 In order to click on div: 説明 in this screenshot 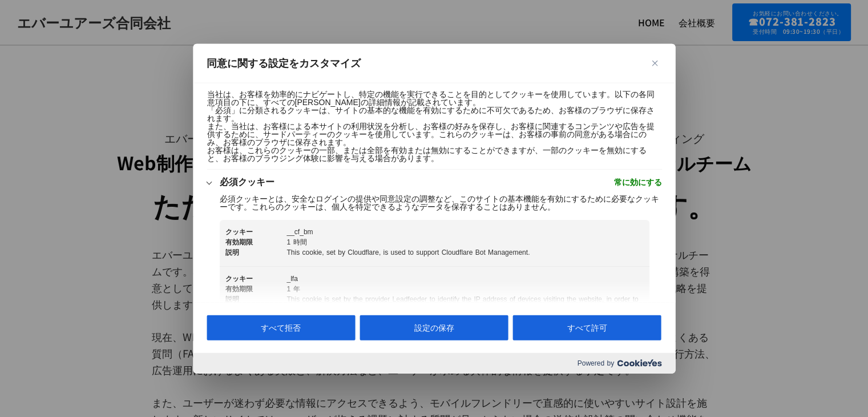, I will do `click(254, 252)`.